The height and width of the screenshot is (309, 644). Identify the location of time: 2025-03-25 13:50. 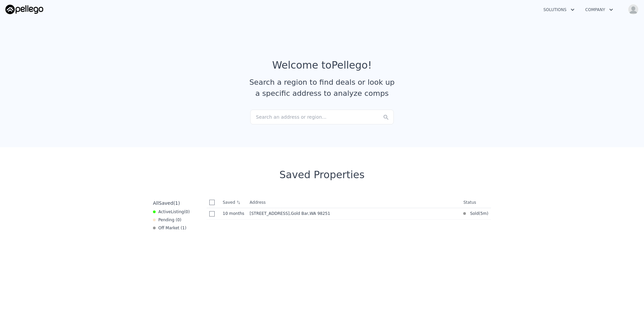
(484, 214).